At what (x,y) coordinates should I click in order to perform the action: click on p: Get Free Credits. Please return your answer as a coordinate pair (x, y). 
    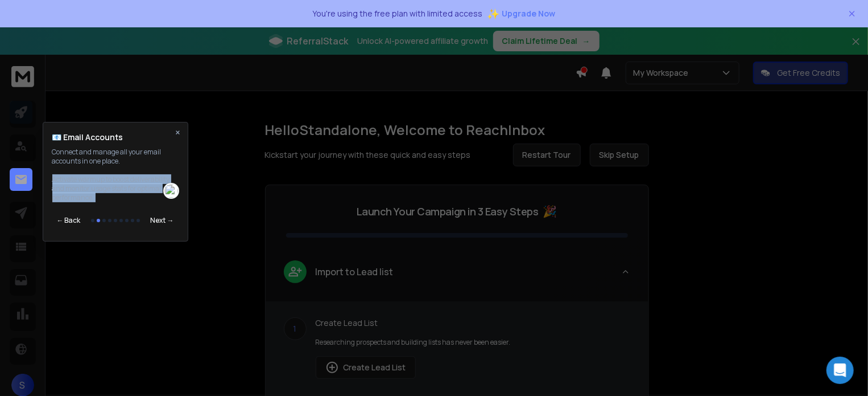
    Looking at the image, I should click on (809, 73).